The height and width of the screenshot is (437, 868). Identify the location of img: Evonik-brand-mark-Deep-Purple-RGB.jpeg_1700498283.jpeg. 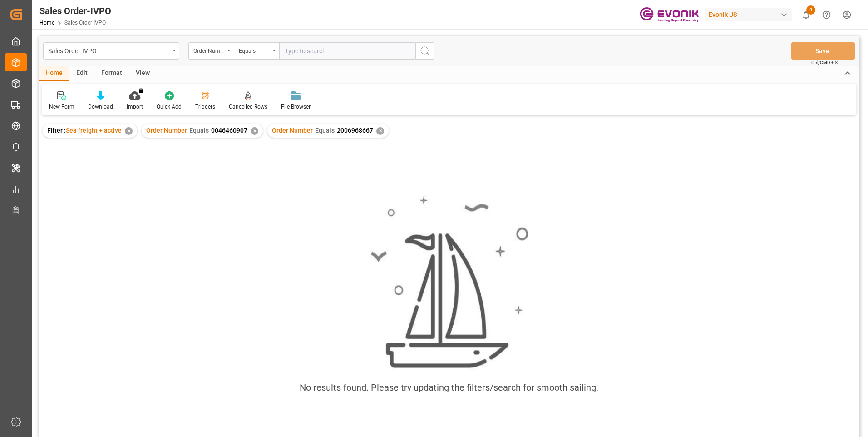
(669, 14).